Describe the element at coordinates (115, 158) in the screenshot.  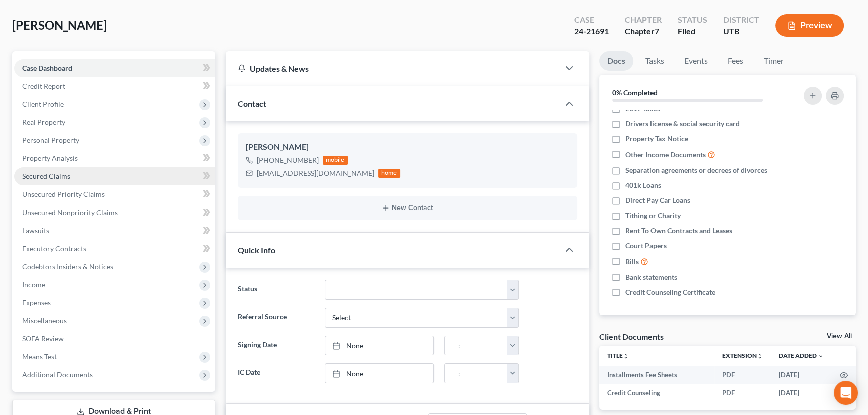
I see `a: Property Analysis` at that location.